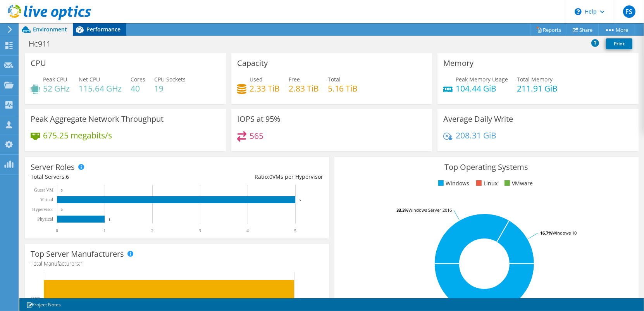 This screenshot has height=311, width=644. Describe the element at coordinates (200, 230) in the screenshot. I see `text: 3` at that location.